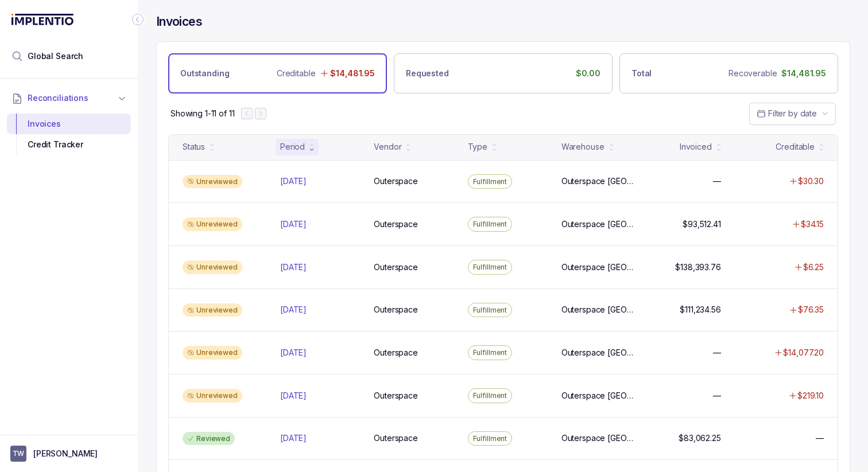 The width and height of the screenshot is (868, 472). Describe the element at coordinates (388, 147) in the screenshot. I see `div: Vendor` at that location.